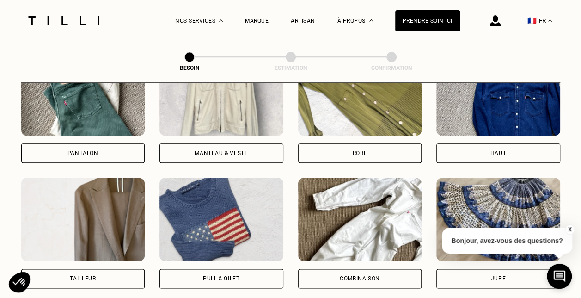  Describe the element at coordinates (360, 94) in the screenshot. I see `img: Tilli retouche votre Robe` at that location.